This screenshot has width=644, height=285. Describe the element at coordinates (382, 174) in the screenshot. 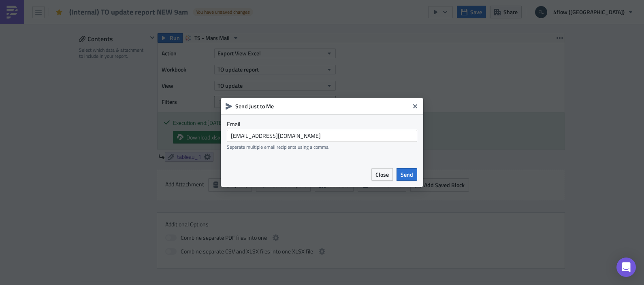

I see `span: Close` at that location.